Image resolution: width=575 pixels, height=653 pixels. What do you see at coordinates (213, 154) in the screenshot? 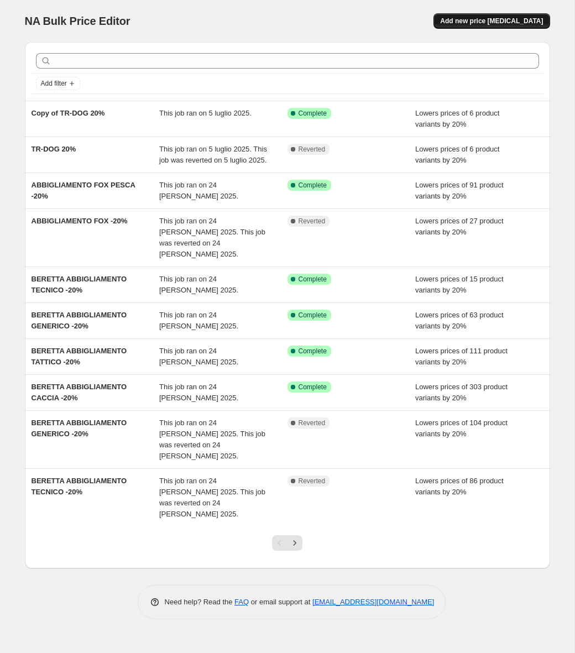
I see `span: This job ran on 5 luglio 2025. This job was reverted on 5 luglio 2025.` at bounding box center [213, 154].